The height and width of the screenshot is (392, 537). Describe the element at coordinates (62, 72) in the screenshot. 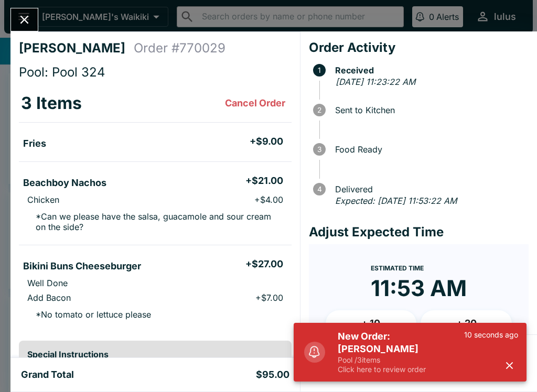

I see `span: Pool: Pool 324` at that location.